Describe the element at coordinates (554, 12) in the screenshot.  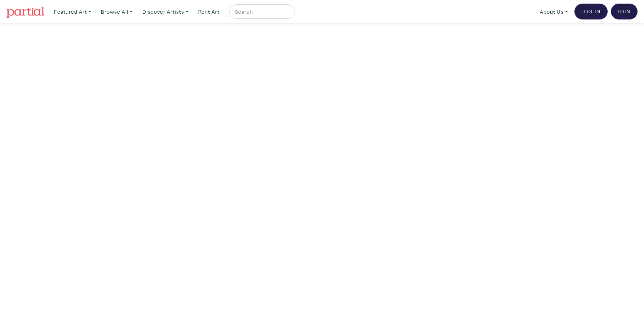
I see `a: About Us` at that location.